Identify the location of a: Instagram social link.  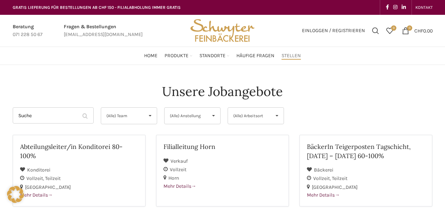
(396, 7).